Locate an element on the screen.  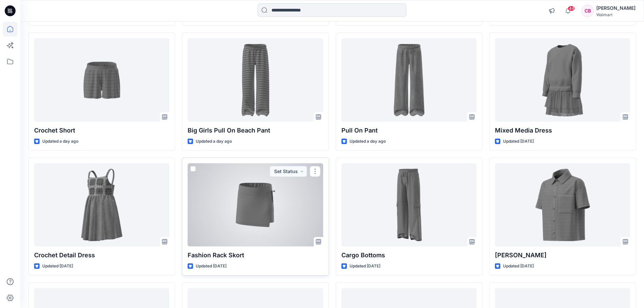
div: CB is located at coordinates (587, 11).